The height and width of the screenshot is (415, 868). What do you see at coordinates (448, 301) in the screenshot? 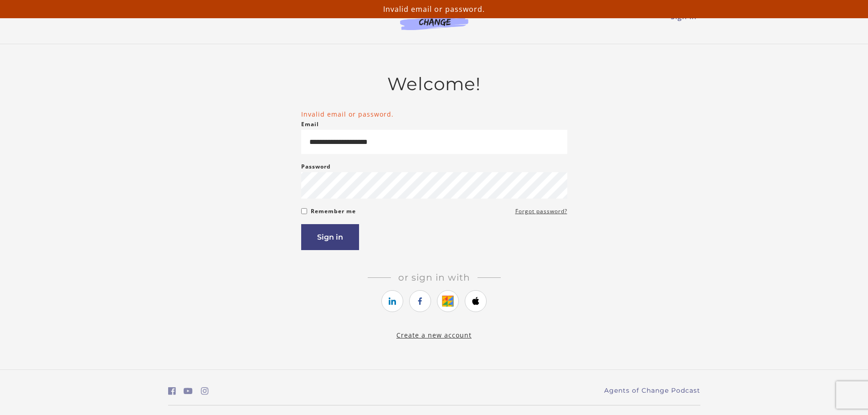
I see `a: https://courses.thinkific.com/users/auth/google?ss%5Breferral%5D=&ss%5Buser_return_to%5D=&ss%5Bvi...` at bounding box center [448, 301].